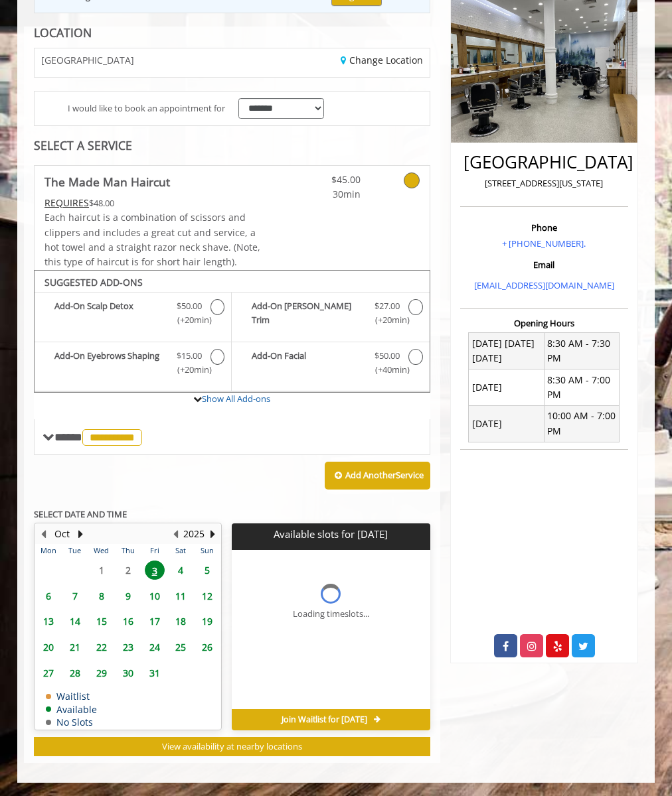 This screenshot has height=796, width=672. I want to click on div: $48.00, so click(155, 203).